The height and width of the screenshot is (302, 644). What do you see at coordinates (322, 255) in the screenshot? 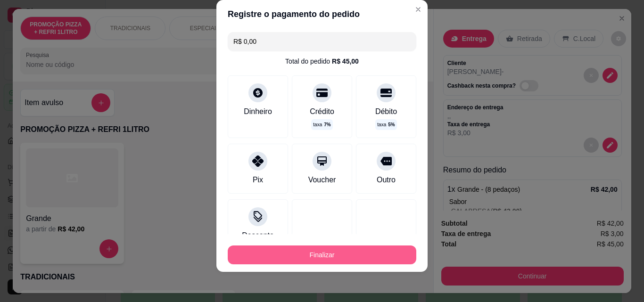
I see `button: Finalizar` at bounding box center [322, 255].